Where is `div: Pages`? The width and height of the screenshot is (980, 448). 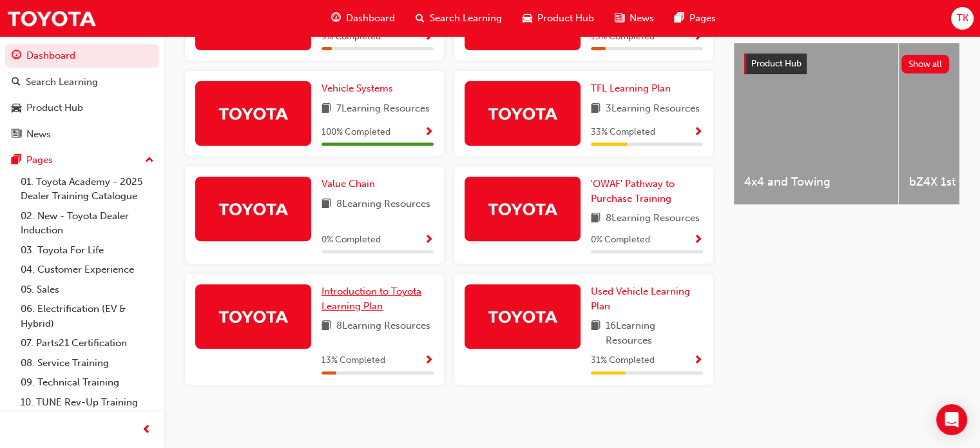
div: Pages is located at coordinates (39, 160).